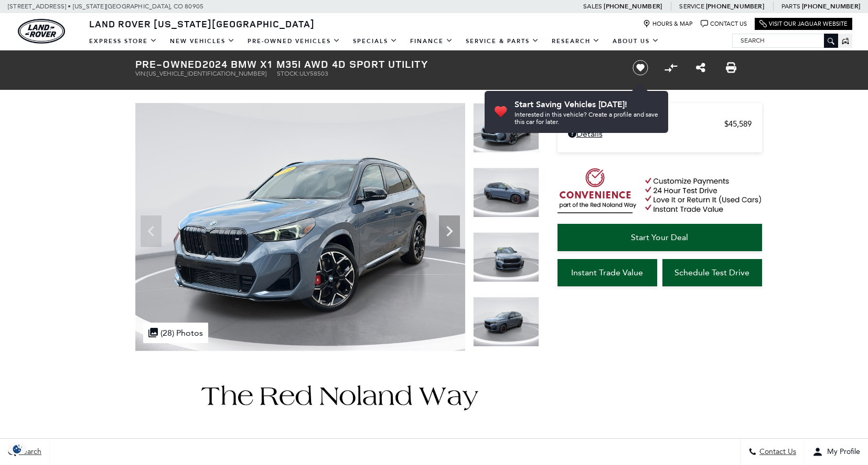 The image size is (868, 465). What do you see at coordinates (635, 41) in the screenshot?
I see `a: About Us` at bounding box center [635, 41].